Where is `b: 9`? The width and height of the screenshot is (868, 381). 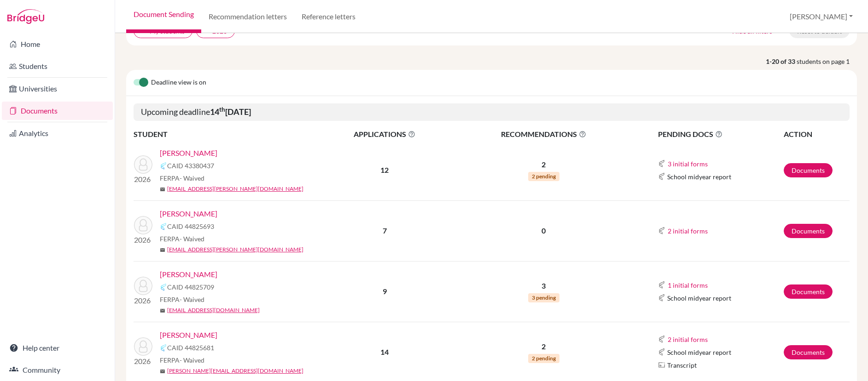
b: 9 is located at coordinates (384, 291).